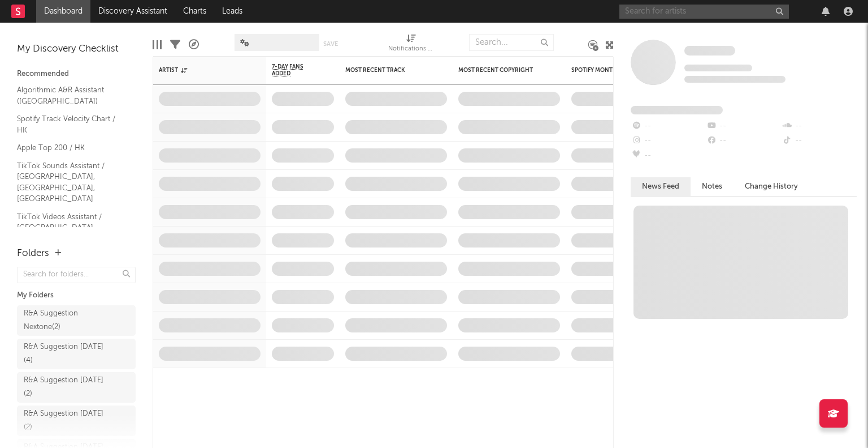 The width and height of the screenshot is (868, 448). Describe the element at coordinates (661, 186) in the screenshot. I see `button: News Feed` at that location.